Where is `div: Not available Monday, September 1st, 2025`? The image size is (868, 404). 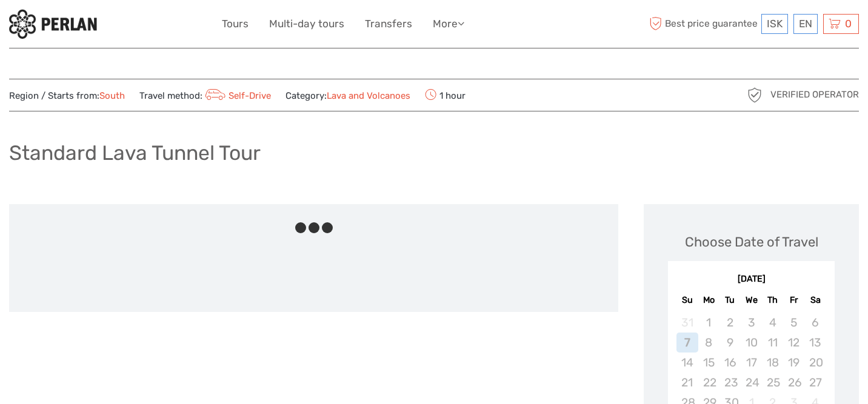
div: Not available Monday, September 1st, 2025 is located at coordinates (709, 322).